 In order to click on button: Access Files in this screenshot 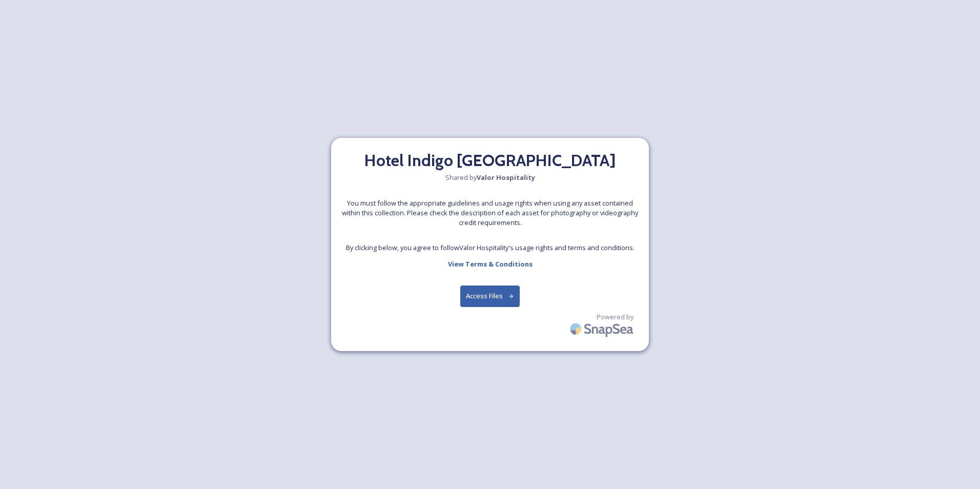, I will do `click(490, 296)`.